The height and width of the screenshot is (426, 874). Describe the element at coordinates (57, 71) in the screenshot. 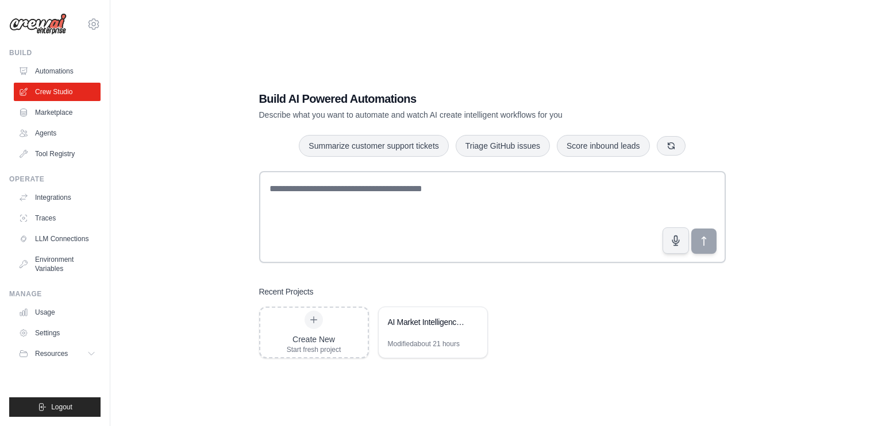

I see `a: Automations` at that location.